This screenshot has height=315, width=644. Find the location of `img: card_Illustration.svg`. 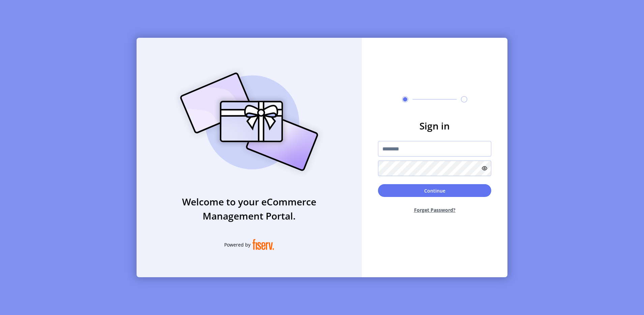

img: card_Illustration.svg is located at coordinates (249, 122).